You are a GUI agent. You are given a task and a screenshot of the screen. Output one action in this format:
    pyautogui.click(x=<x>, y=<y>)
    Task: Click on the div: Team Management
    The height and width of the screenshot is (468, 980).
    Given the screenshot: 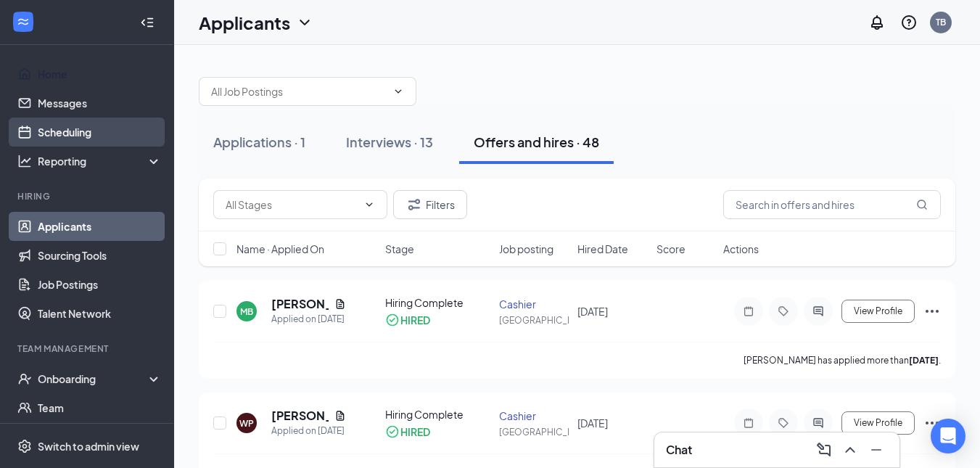 What is the action you would take?
    pyautogui.click(x=88, y=348)
    